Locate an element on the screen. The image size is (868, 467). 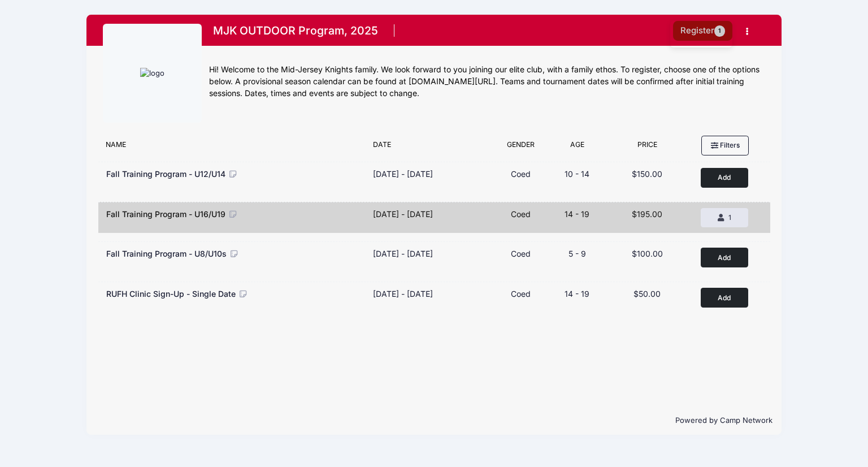
div: Gender is located at coordinates (521, 147).